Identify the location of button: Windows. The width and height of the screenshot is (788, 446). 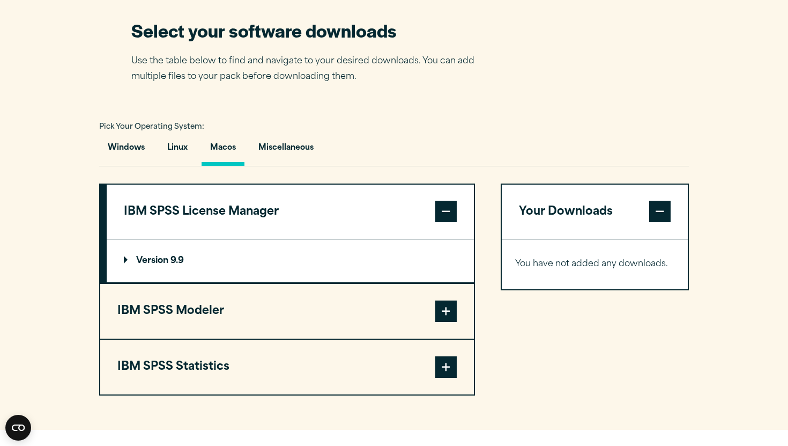
(126, 150).